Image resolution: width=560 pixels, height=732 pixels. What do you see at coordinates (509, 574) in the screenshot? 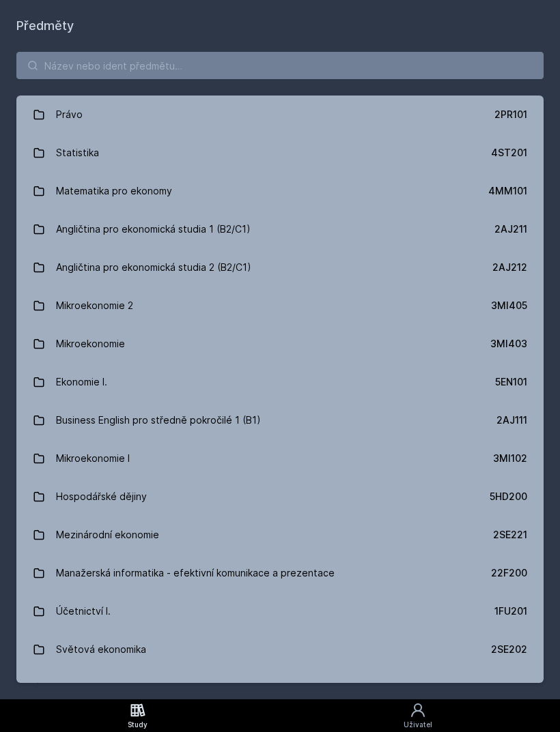
I see `div: 22F200` at bounding box center [509, 574].